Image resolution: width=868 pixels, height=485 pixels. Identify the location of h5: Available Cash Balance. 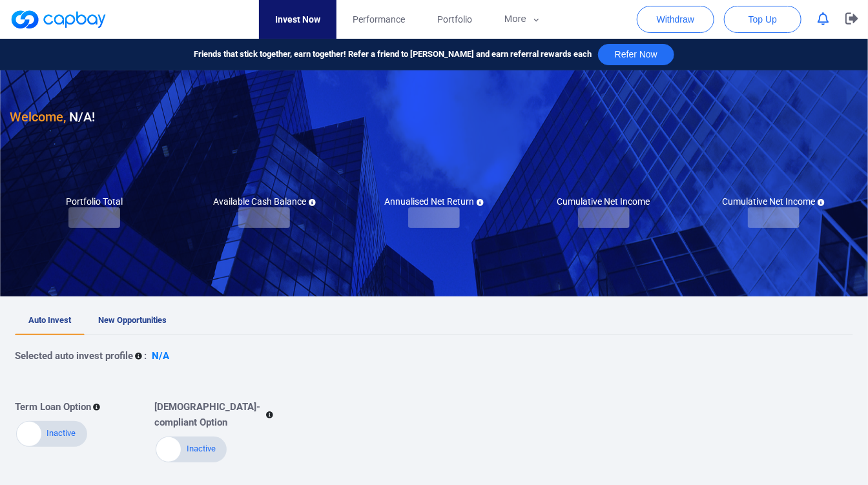
(264, 201).